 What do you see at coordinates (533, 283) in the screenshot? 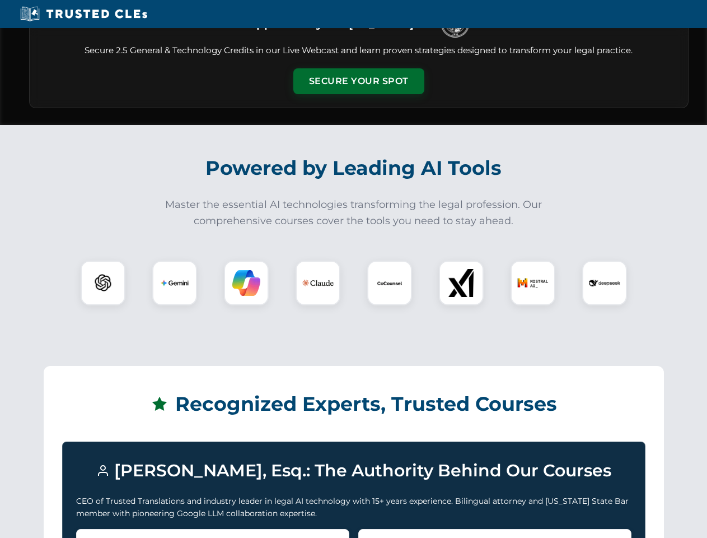
I see `div: Mistral AI` at bounding box center [533, 283].